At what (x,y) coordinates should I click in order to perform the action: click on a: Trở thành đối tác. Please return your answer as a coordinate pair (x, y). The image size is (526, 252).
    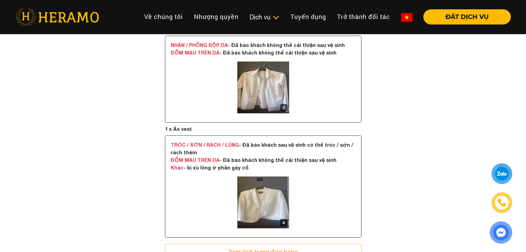
    Looking at the image, I should click on (363, 17).